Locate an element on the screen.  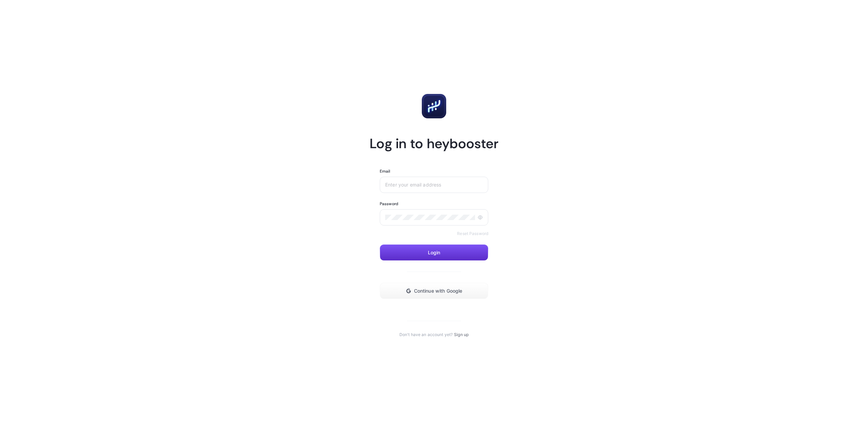
button: Continue with Google is located at coordinates (434, 291).